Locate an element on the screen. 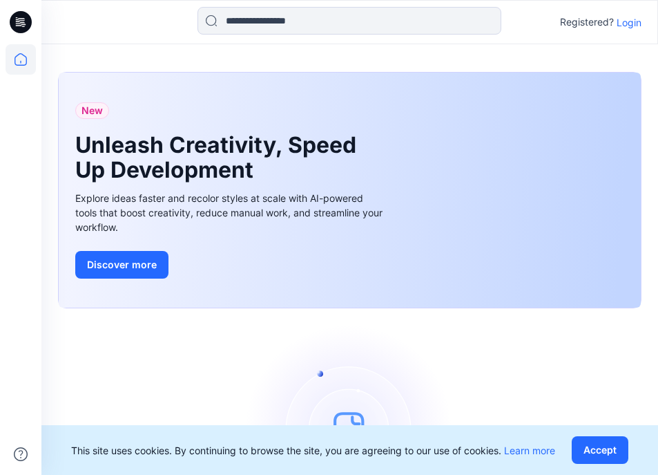 This screenshot has width=658, height=475. button: Accept is located at coordinates (600, 450).